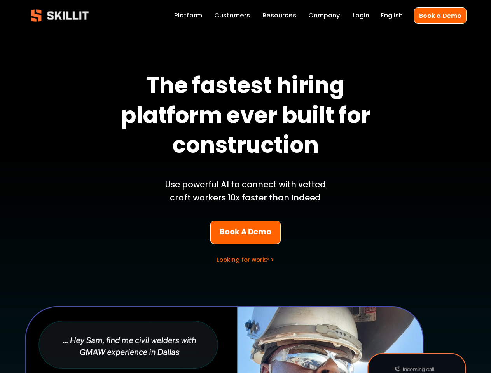  Describe the element at coordinates (188, 16) in the screenshot. I see `a: Platform` at that location.